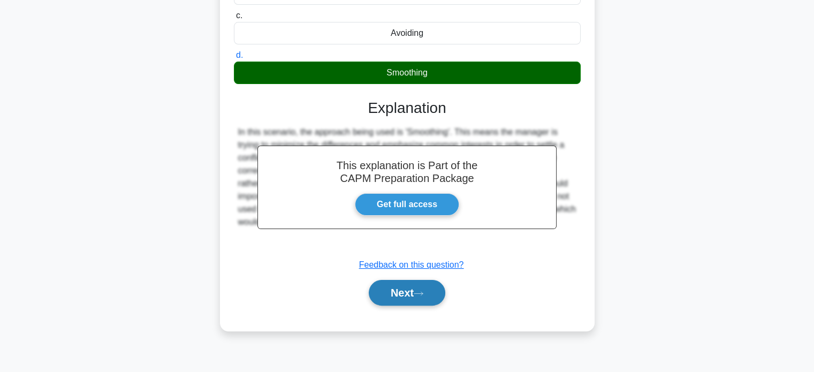 This screenshot has height=372, width=814. What do you see at coordinates (411, 264) in the screenshot?
I see `u: Feedback on this question?` at bounding box center [411, 264].